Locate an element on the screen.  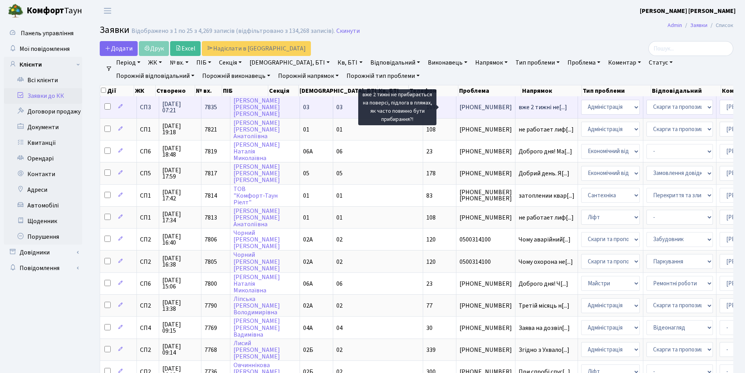
span: СП1 is located at coordinates (148, 217).